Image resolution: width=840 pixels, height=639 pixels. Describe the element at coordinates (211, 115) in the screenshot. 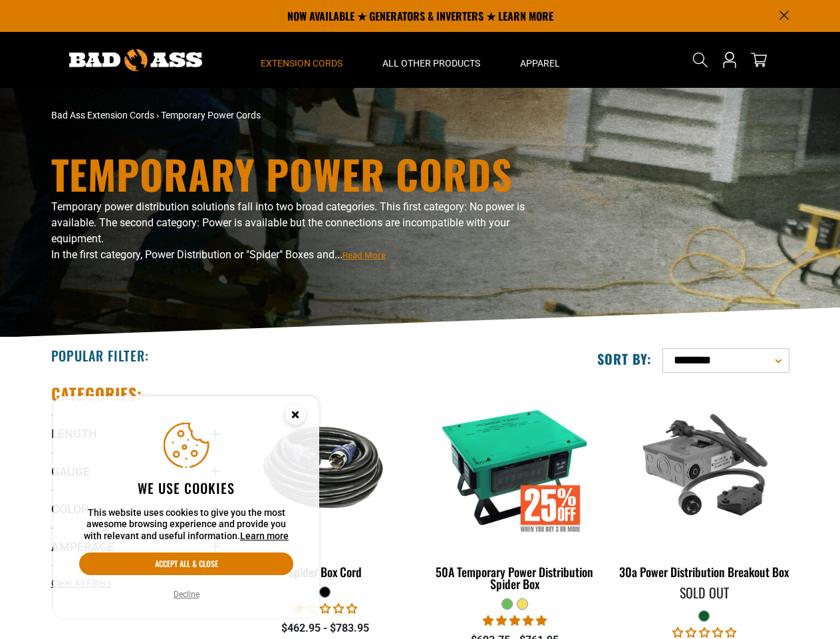

I see `span: Temporary Power Cords` at that location.